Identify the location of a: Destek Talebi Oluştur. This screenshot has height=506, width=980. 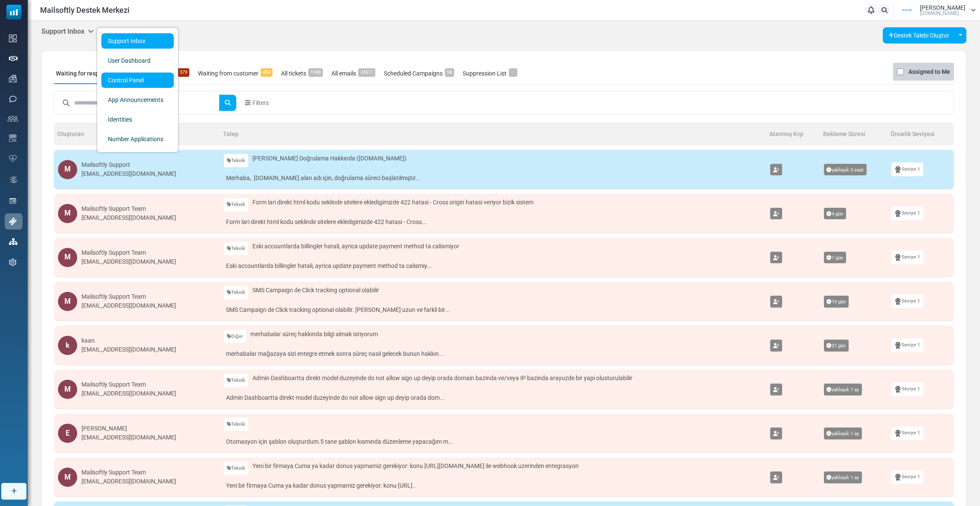
(919, 35).